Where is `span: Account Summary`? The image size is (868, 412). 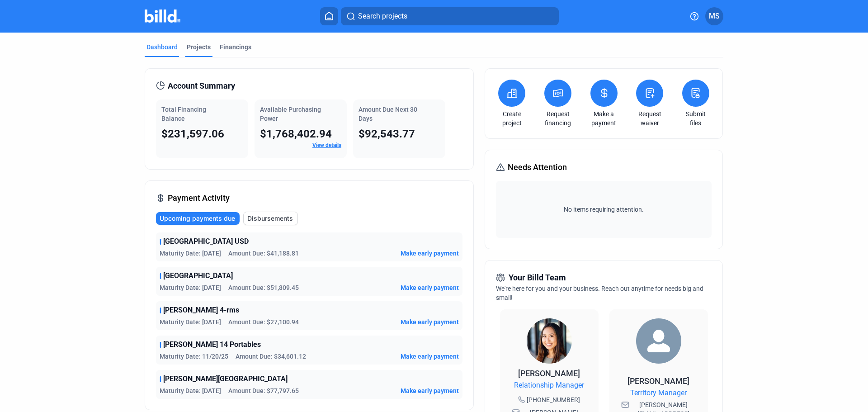
span: Account Summary is located at coordinates (201, 86).